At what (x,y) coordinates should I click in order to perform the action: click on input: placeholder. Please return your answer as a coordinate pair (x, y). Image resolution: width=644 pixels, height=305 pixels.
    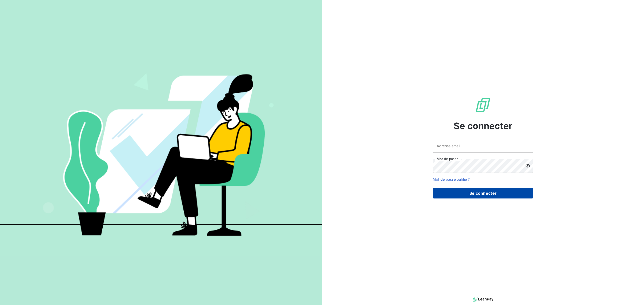
    Looking at the image, I should click on (483, 146).